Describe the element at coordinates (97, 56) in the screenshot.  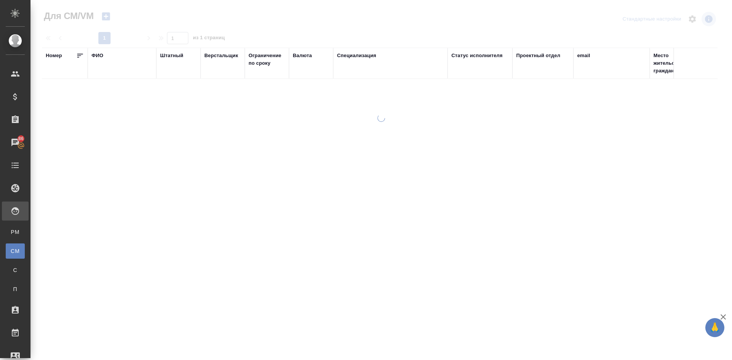
I see `div: ФИО` at that location.